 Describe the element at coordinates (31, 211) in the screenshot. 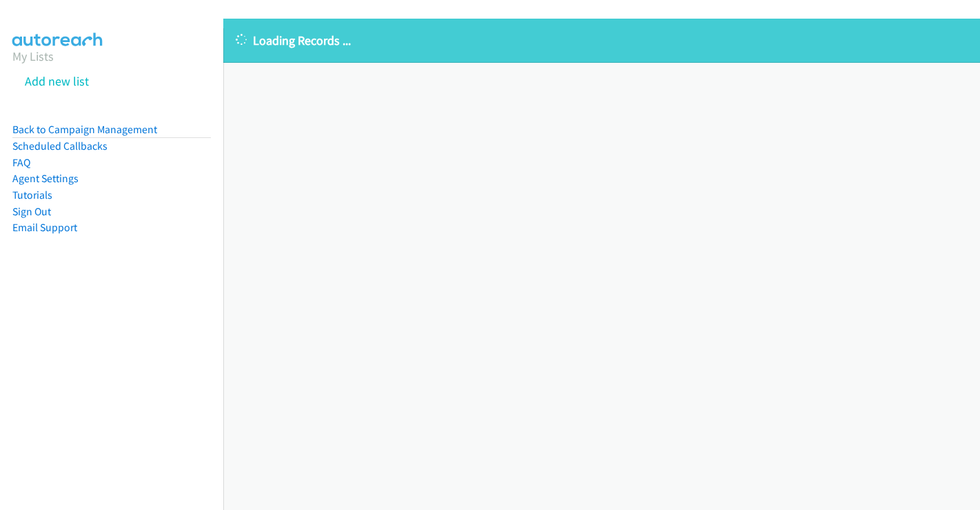

I see `a: Sign Out` at that location.